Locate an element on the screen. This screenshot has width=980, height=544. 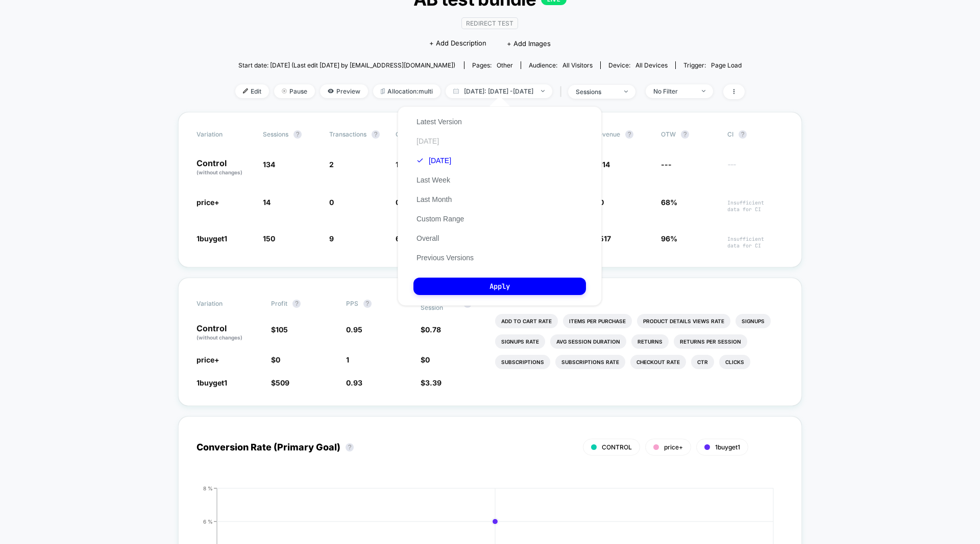
button: Overall is located at coordinates (428, 239).